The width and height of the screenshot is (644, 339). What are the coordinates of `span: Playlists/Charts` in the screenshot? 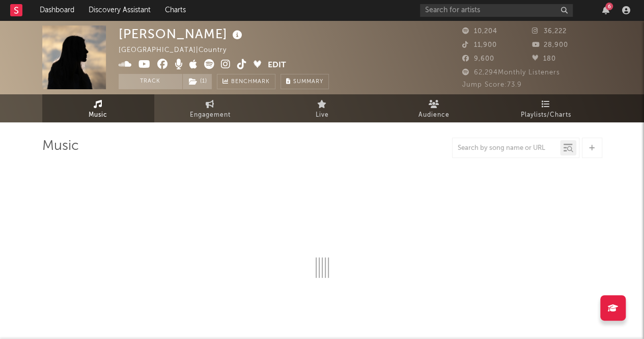 It's located at (545, 115).